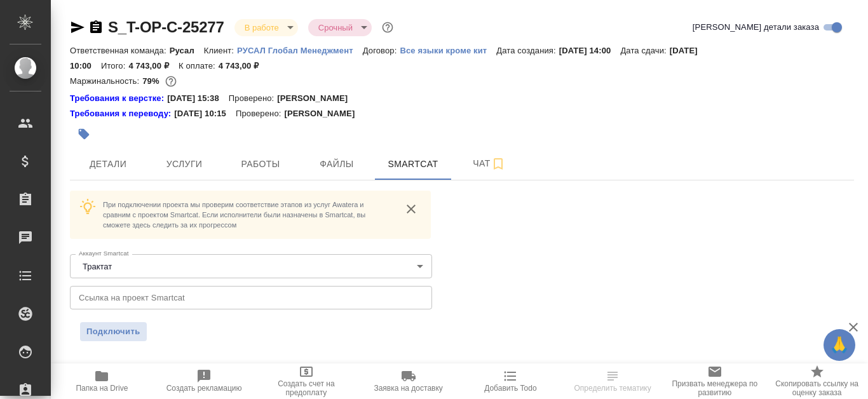  Describe the element at coordinates (613, 382) in the screenshot. I see `button: Чтобы определение сработало, загрузи исходные файлы на странице "файлы" и привяжи проект в SmartCat` at that location.